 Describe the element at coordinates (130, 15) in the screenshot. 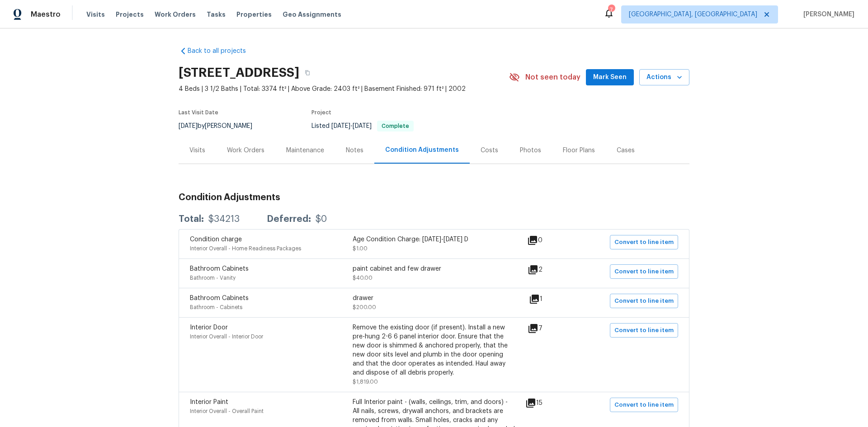

I see `span: Projects` at that location.